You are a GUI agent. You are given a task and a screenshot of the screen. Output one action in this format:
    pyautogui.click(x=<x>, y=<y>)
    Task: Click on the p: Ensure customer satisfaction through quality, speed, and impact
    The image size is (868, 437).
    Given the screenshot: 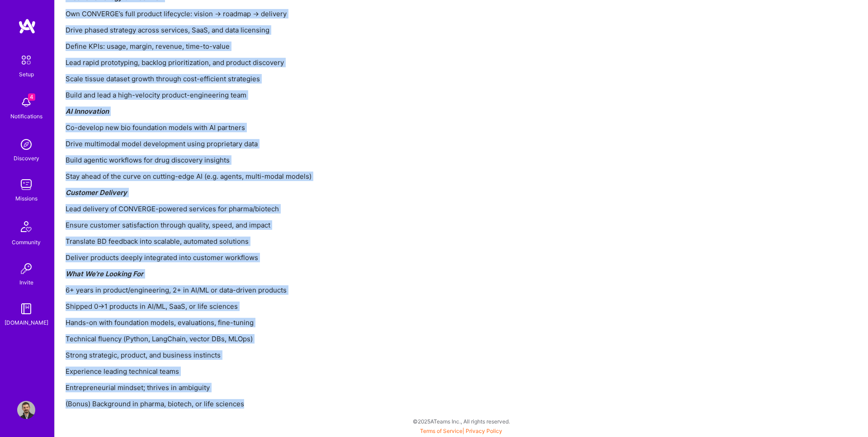 What is the action you would take?
    pyautogui.click(x=337, y=225)
    